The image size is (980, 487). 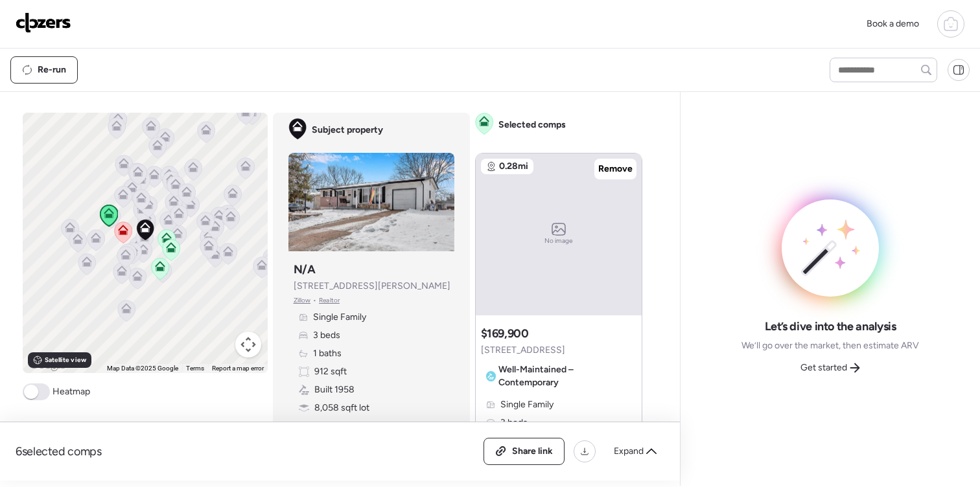 I want to click on span: Book a demo, so click(x=892, y=24).